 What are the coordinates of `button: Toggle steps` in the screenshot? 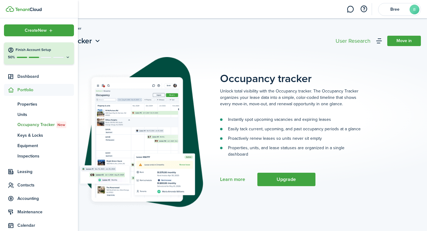 It's located at (39, 53).